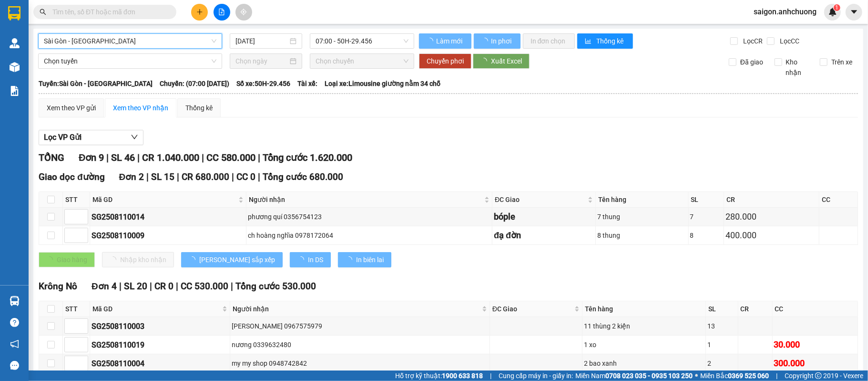 The height and width of the screenshot is (381, 868). Describe the element at coordinates (360, 364) in the screenshot. I see `div: my my shop 0948742842` at that location.